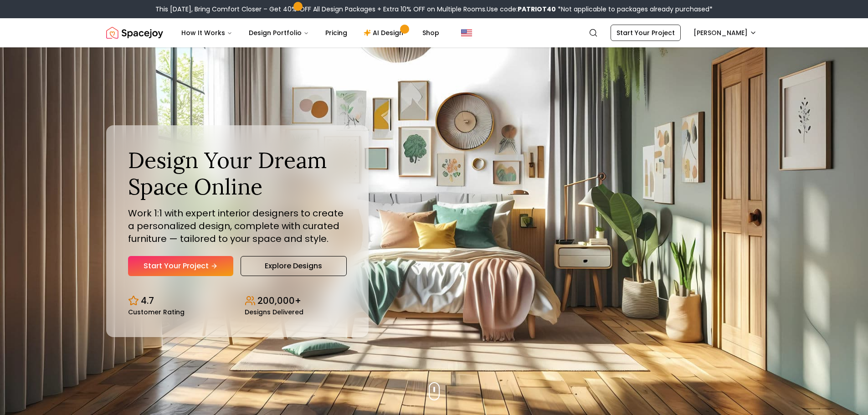 Image resolution: width=868 pixels, height=415 pixels. What do you see at coordinates (207, 33) in the screenshot?
I see `button: How It Works` at bounding box center [207, 33].